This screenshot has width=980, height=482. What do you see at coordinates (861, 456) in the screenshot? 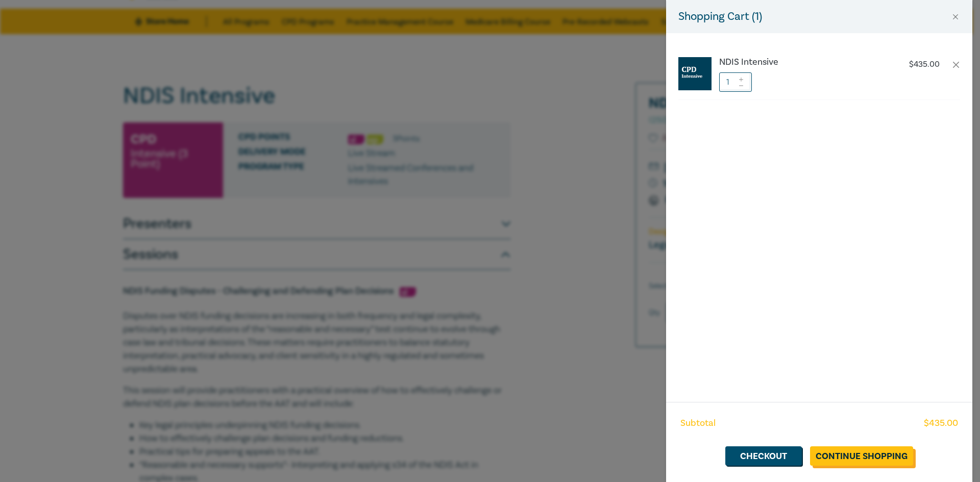
I see `a: Continue Shopping` at bounding box center [861, 456].